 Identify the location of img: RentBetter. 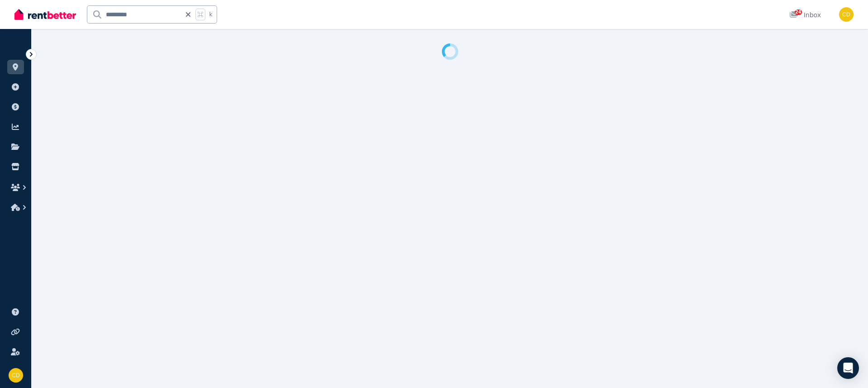
(45, 15).